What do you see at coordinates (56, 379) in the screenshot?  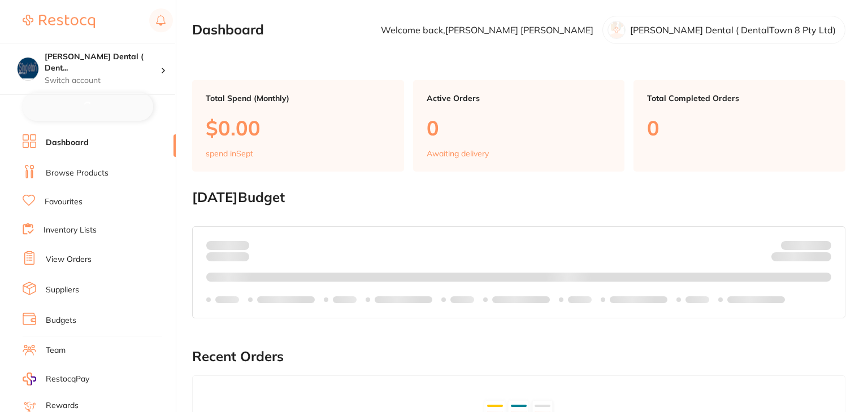 I see `a: RestocqPay` at bounding box center [56, 379].